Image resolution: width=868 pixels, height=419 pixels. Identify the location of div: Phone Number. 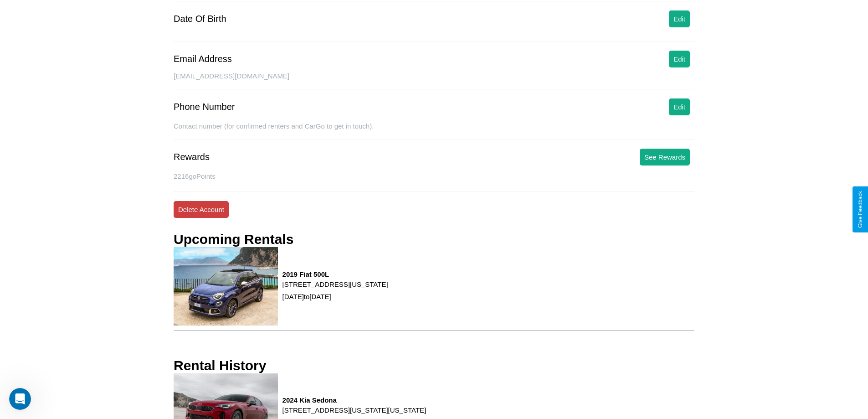
(204, 107).